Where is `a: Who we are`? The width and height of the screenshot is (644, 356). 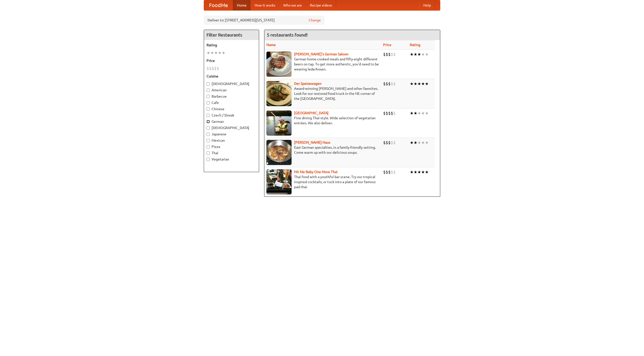 a: Who we are is located at coordinates (292, 5).